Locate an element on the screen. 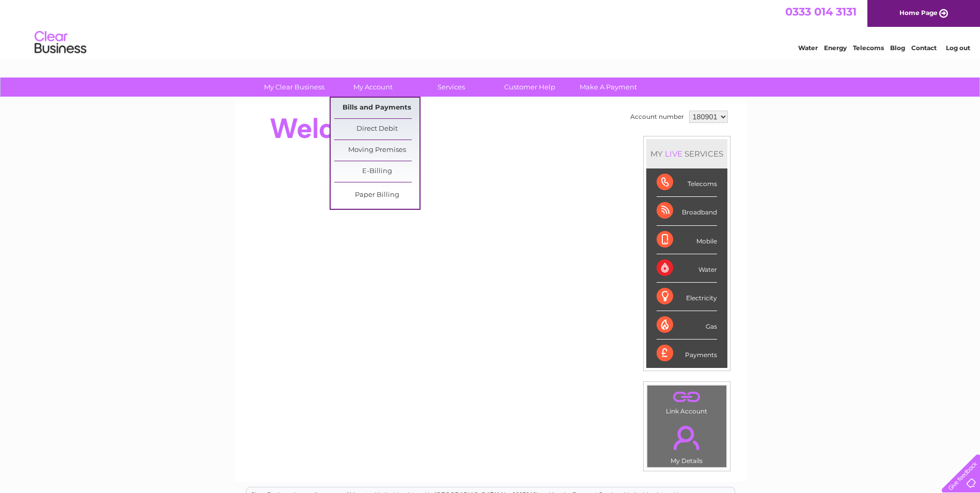  a: Make A Payment is located at coordinates (608, 87).